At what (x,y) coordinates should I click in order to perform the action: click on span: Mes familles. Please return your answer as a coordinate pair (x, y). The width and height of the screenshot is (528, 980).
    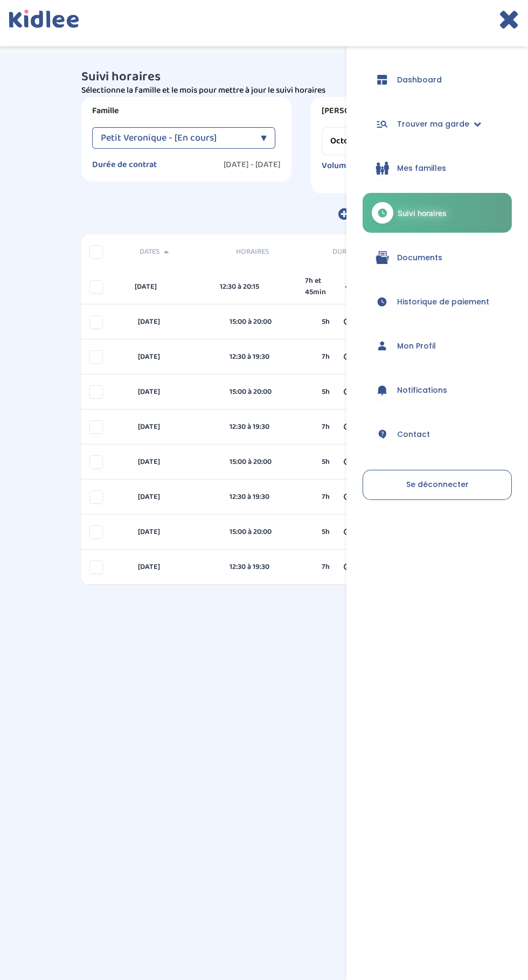
    Looking at the image, I should click on (421, 168).